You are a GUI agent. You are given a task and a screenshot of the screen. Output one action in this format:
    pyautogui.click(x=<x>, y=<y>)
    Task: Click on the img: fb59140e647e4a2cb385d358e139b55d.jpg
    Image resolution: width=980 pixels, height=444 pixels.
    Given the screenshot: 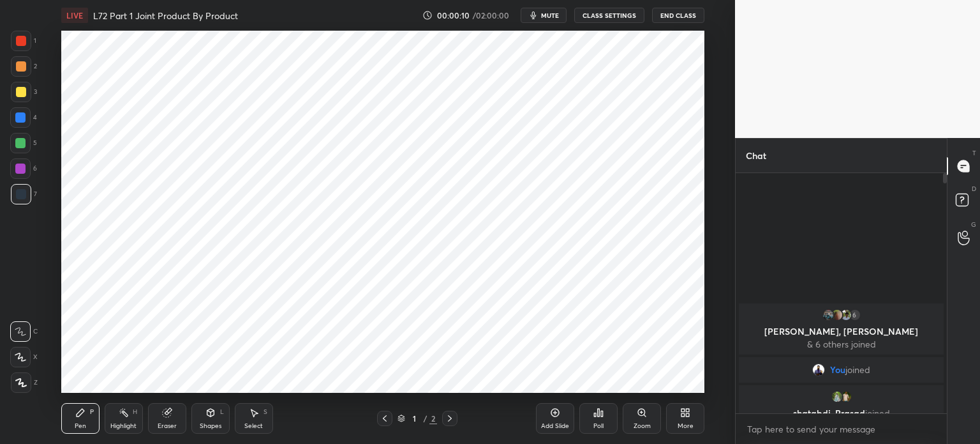 What is the action you would take?
    pyautogui.click(x=828, y=315)
    